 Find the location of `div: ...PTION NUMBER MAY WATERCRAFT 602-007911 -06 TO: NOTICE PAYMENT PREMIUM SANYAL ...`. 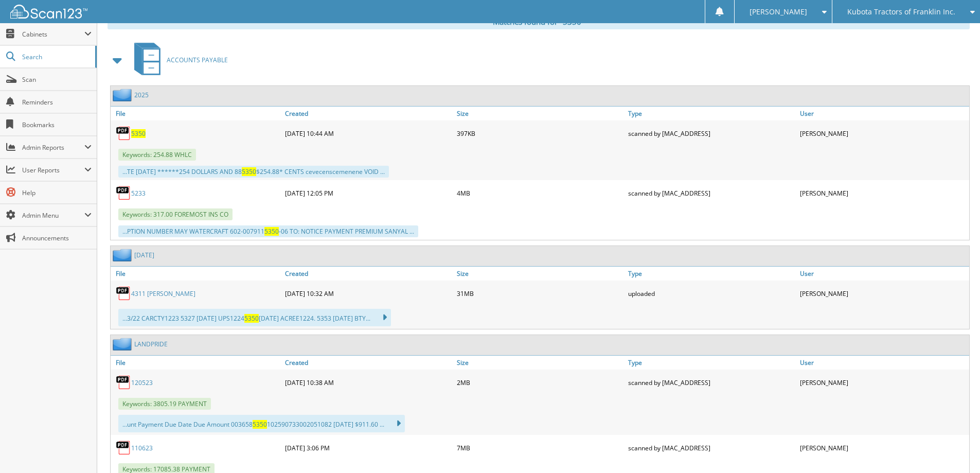

div: ...PTION NUMBER MAY WATERCRAFT 602-007911 -06 TO: NOTICE PAYMENT PREMIUM SANYAL ... is located at coordinates (268, 231).